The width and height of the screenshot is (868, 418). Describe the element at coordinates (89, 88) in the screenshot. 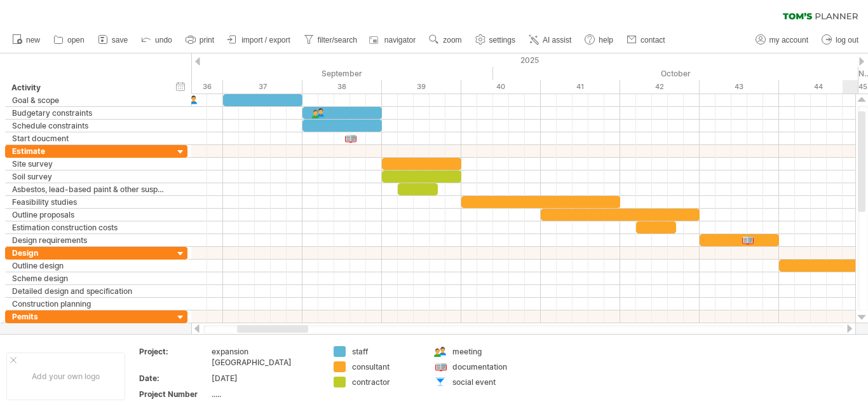

I see `div: Activity` at that location.